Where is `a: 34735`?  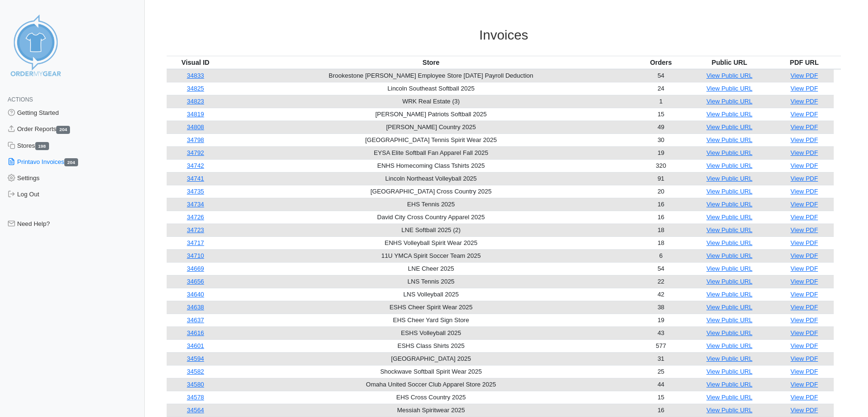
a: 34735 is located at coordinates (196, 192).